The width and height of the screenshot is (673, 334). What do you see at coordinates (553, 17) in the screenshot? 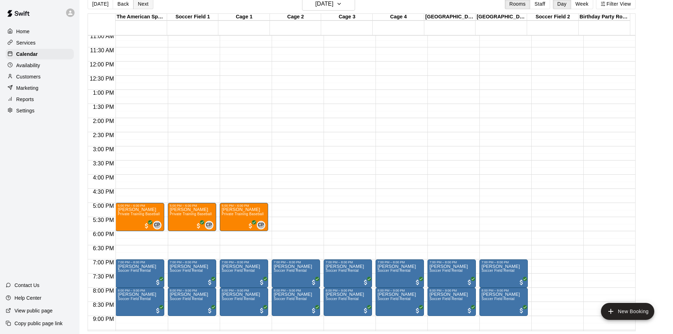
I see `div: Soccer Field 2` at bounding box center [553, 17].